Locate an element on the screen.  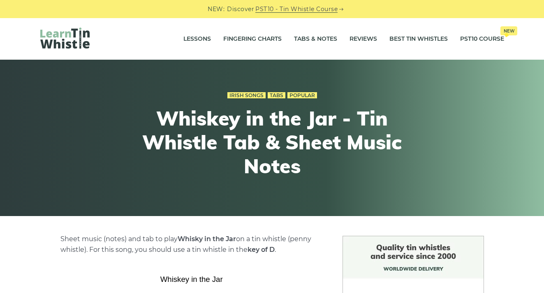
a: Irish Songs is located at coordinates (246, 95).